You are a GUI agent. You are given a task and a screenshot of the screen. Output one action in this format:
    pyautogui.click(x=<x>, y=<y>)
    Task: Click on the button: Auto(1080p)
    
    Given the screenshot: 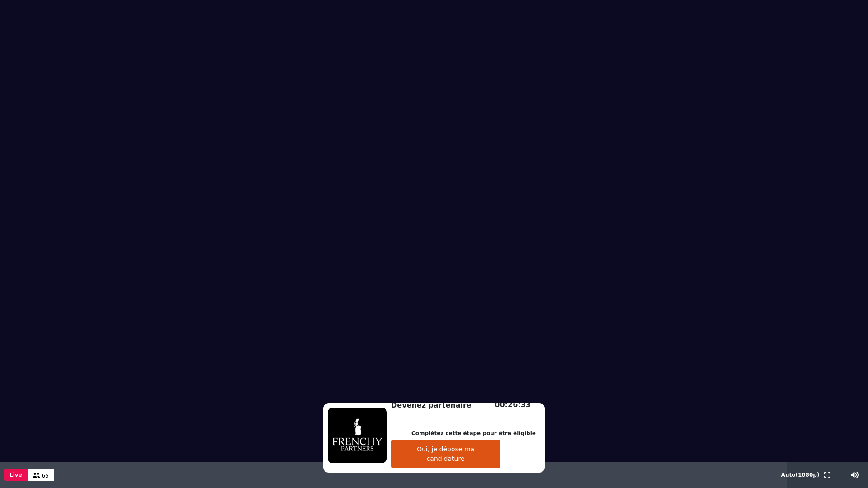 What is the action you would take?
    pyautogui.click(x=800, y=475)
    